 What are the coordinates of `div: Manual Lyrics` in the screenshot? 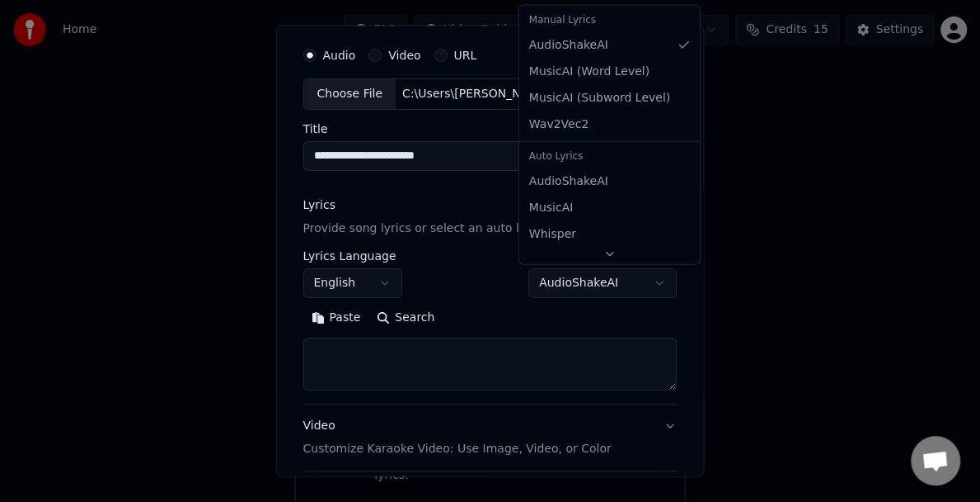 It's located at (609, 21).